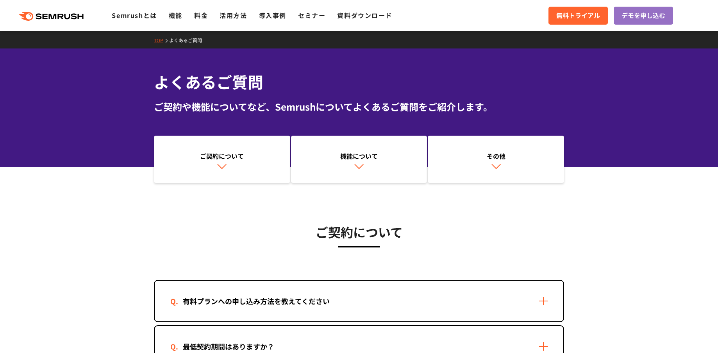 The height and width of the screenshot is (353, 718). What do you see at coordinates (359, 156) in the screenshot?
I see `div: 機能について` at bounding box center [359, 156].